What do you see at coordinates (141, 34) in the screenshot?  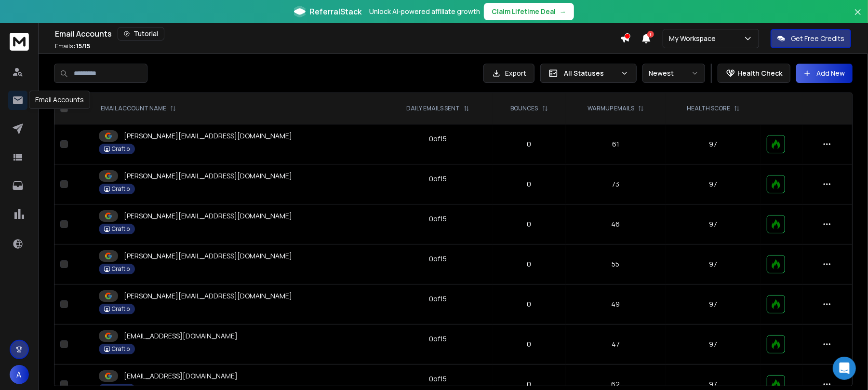 I see `button: Tutorial` at bounding box center [141, 34].